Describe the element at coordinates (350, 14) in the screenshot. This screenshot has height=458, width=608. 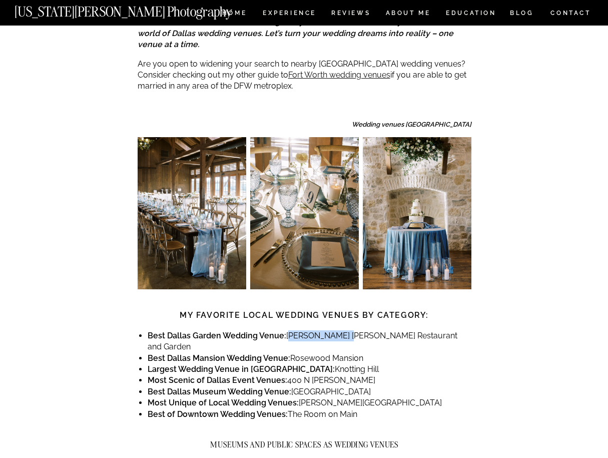
I see `a: REVIEWS` at that location.